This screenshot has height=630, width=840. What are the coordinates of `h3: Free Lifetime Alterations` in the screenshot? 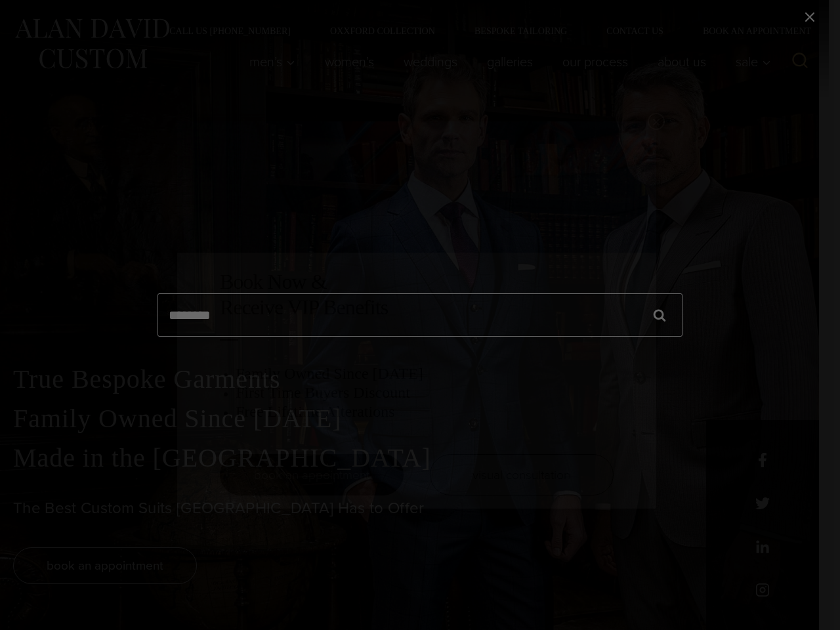 It's located at (425, 411).